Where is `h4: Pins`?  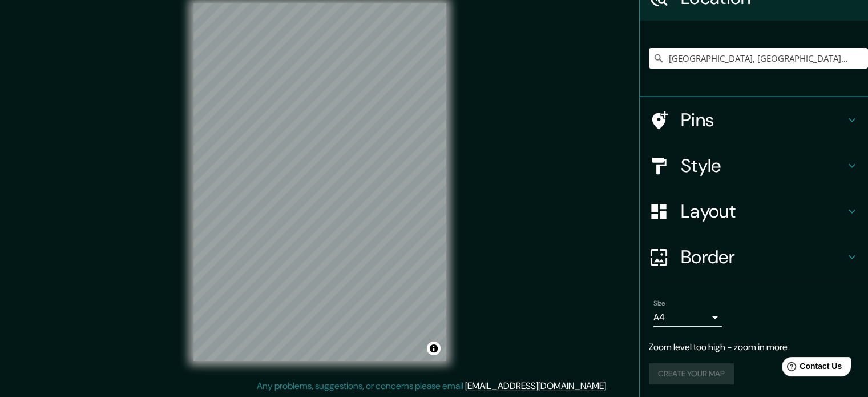
h4: Pins is located at coordinates (763, 120).